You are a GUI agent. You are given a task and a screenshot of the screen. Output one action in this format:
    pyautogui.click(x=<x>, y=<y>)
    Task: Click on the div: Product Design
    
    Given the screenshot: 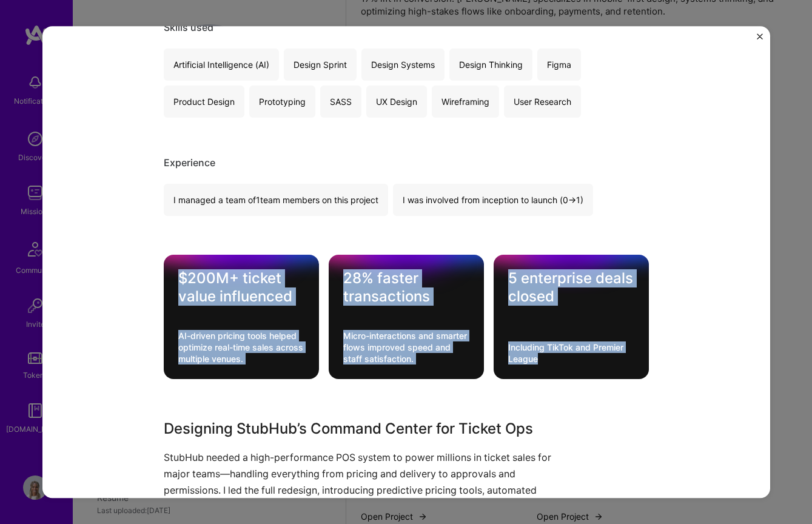 What is the action you would take?
    pyautogui.click(x=204, y=101)
    